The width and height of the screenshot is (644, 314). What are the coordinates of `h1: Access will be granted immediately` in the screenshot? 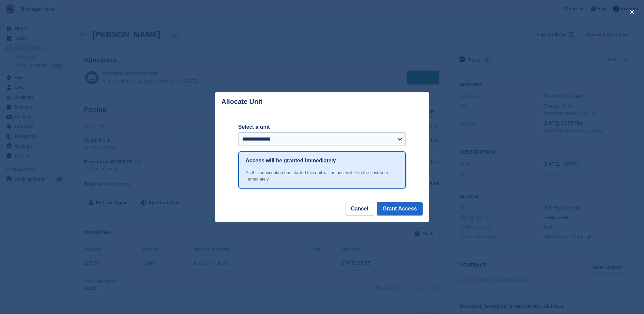 It's located at (291, 161).